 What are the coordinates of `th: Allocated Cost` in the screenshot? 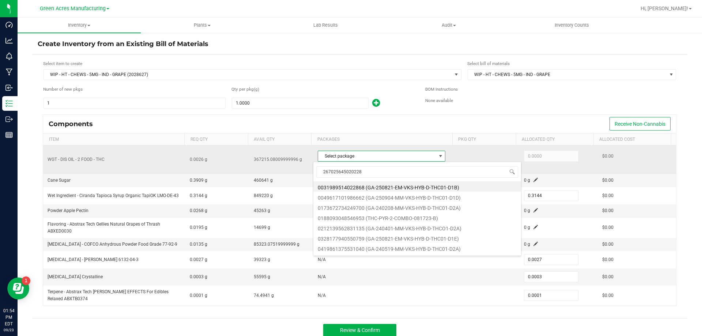 It's located at (632, 140).